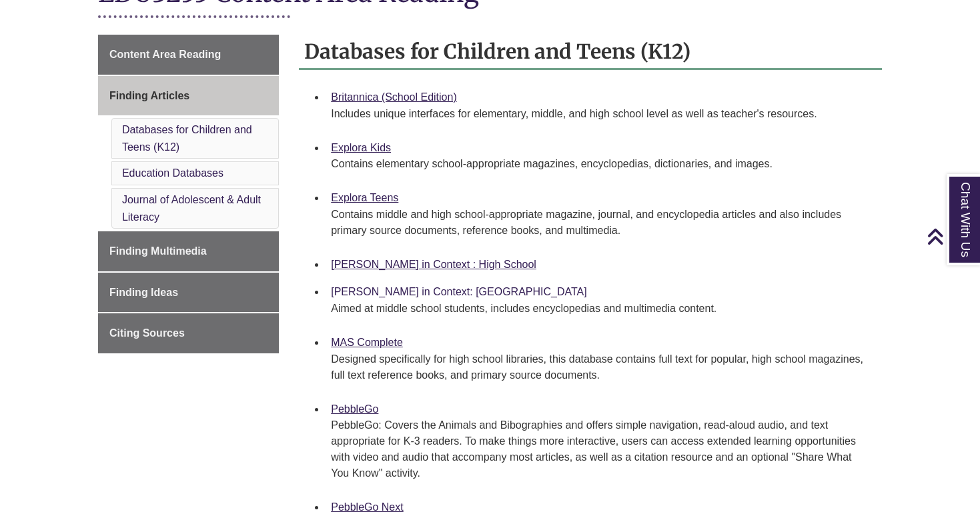 This screenshot has width=980, height=516. What do you see at coordinates (361, 148) in the screenshot?
I see `a: Explora Kids` at bounding box center [361, 148].